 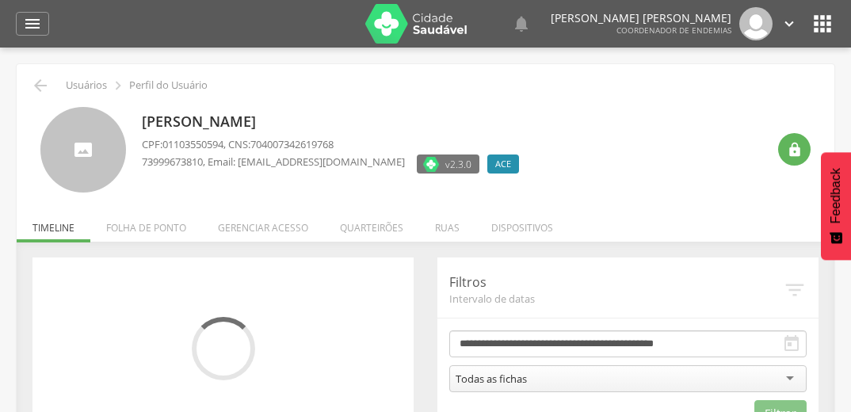 What do you see at coordinates (172, 162) in the screenshot?
I see `span: 73999673810` at bounding box center [172, 162].